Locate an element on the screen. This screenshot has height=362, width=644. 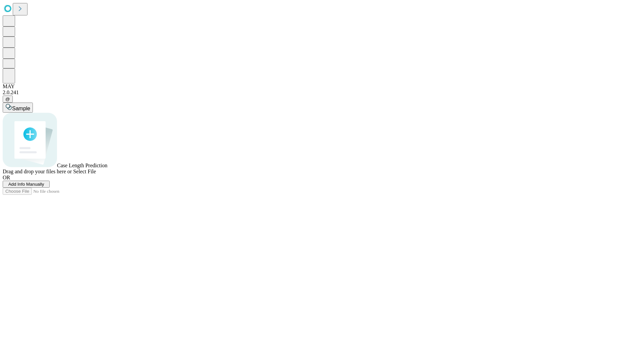
span: Add Info Manually is located at coordinates (26, 184).